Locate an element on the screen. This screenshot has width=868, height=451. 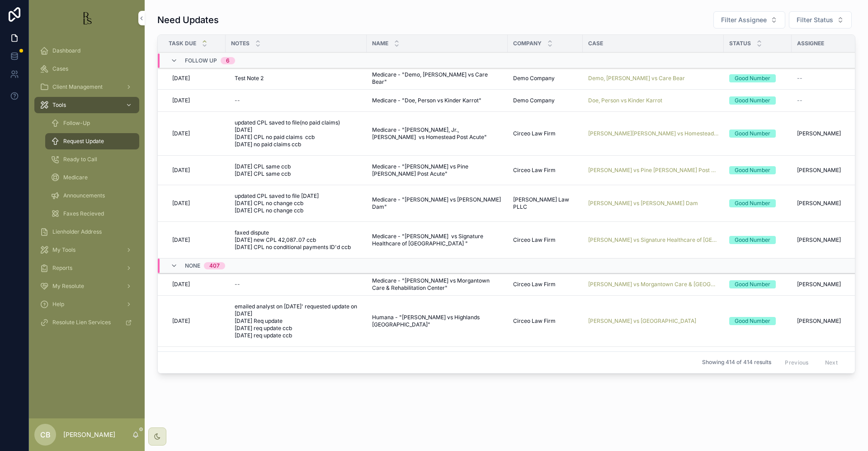
span: Ready to Call is located at coordinates (80, 159).